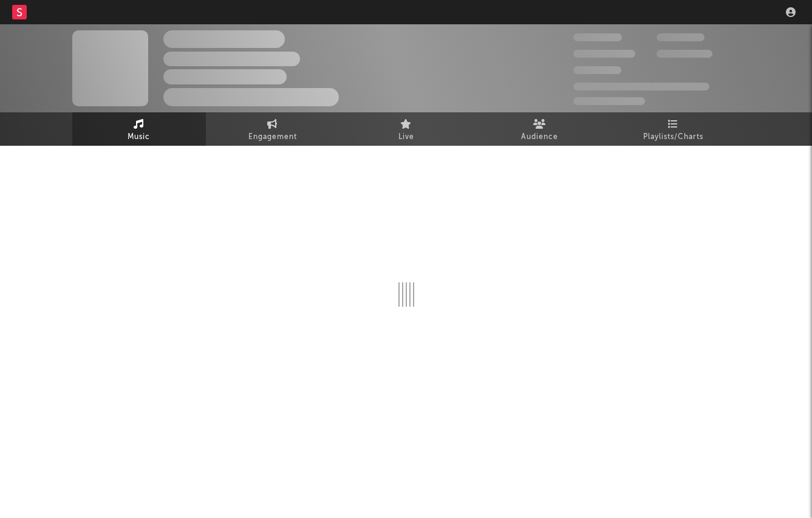  I want to click on span: Playlists/Charts, so click(673, 137).